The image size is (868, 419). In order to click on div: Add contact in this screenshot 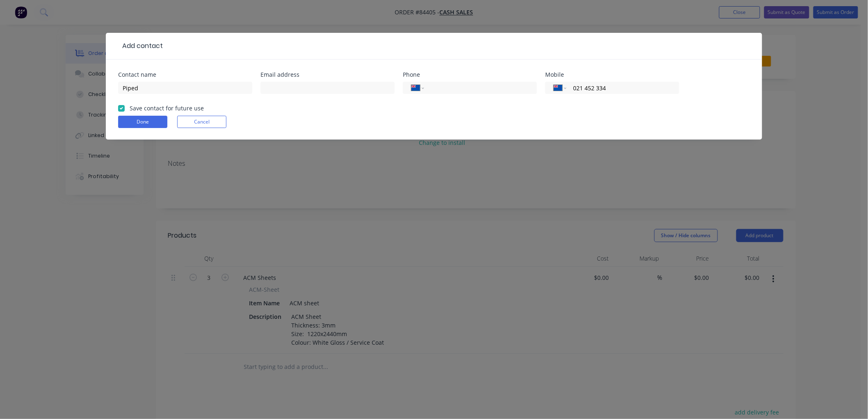, I will do `click(140, 46)`.